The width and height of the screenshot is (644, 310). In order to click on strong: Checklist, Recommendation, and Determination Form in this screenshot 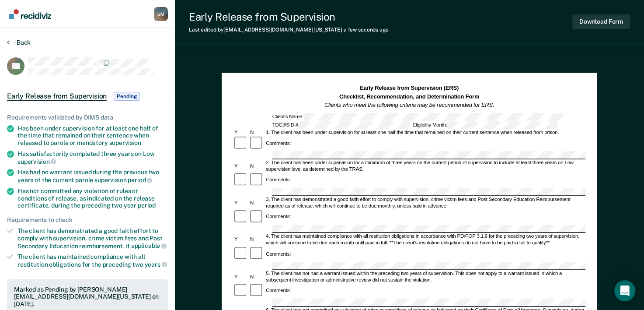, I will do `click(410, 96)`.